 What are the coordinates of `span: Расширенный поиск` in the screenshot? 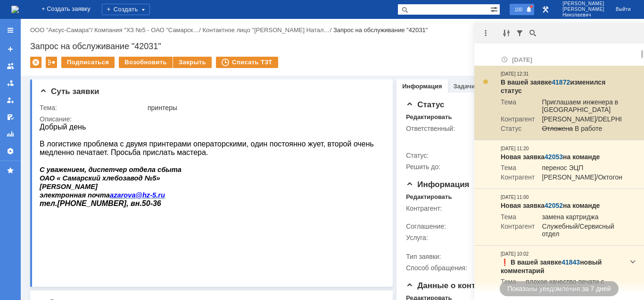 It's located at (495, 8).